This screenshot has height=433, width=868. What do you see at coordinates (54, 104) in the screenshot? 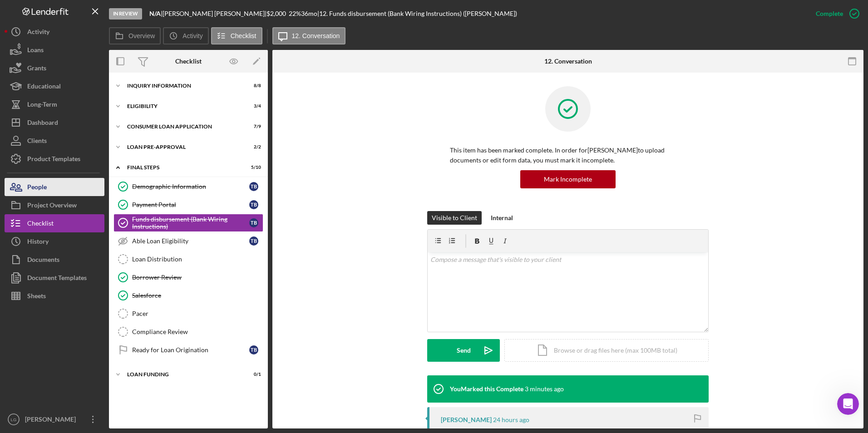
I see `button: Long-Term` at bounding box center [54, 104].